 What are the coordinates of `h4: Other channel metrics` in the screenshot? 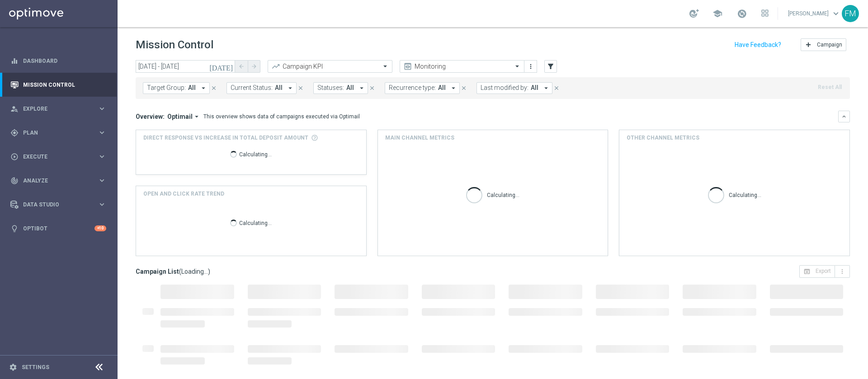 It's located at (663, 138).